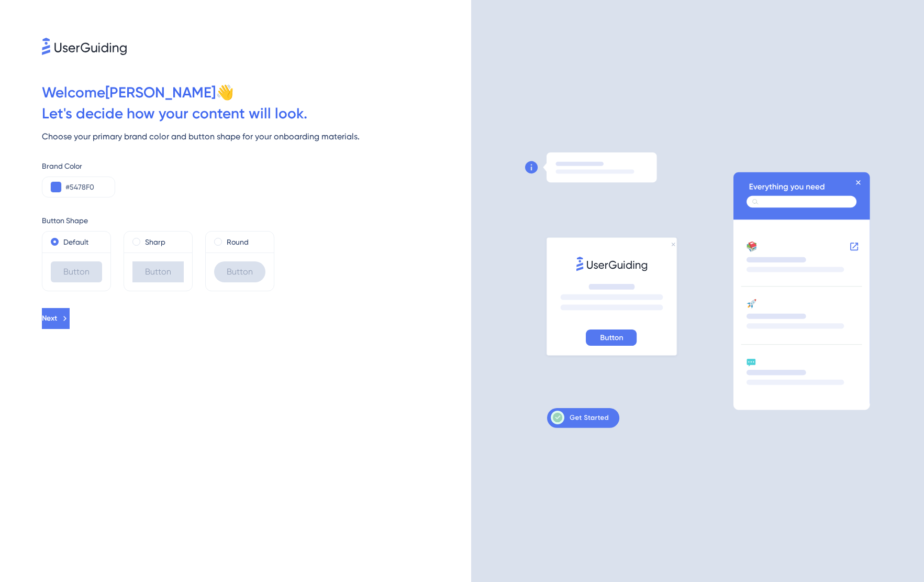 The height and width of the screenshot is (582, 924). What do you see at coordinates (257, 221) in the screenshot?
I see `div: Button Shape` at bounding box center [257, 221].